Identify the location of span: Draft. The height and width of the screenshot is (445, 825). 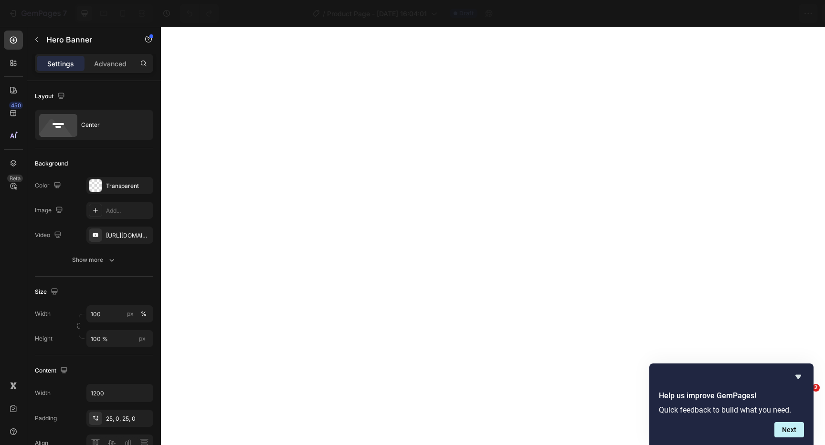
(466, 13).